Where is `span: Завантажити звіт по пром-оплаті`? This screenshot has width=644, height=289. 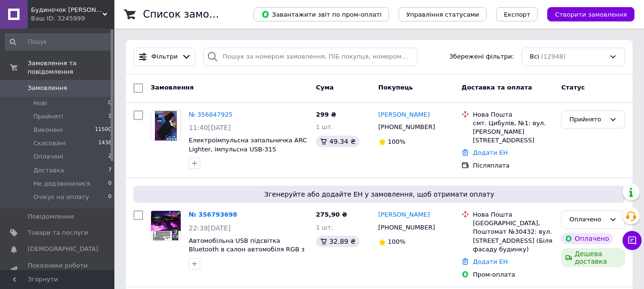 span: Завантажити звіт по пром-оплаті is located at coordinates (321, 14).